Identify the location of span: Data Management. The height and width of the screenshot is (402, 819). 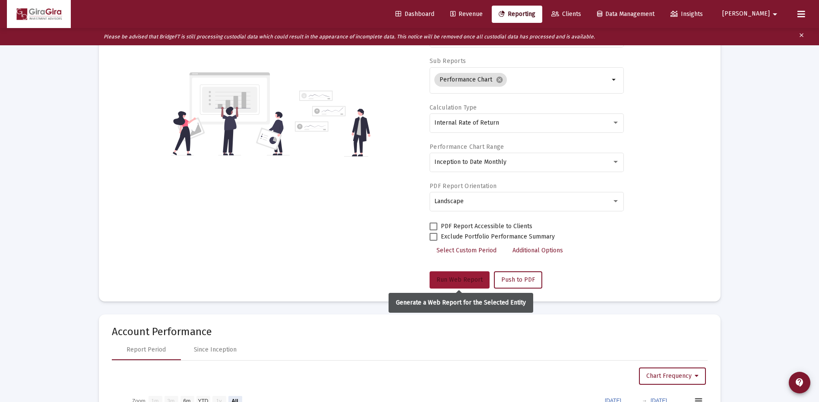
(625, 14).